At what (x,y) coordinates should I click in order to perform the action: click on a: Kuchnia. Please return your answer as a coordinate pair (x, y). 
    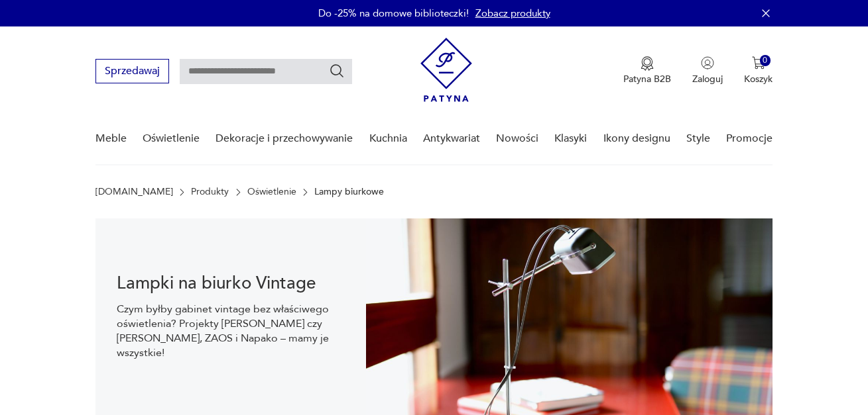
    Looking at the image, I should click on (388, 138).